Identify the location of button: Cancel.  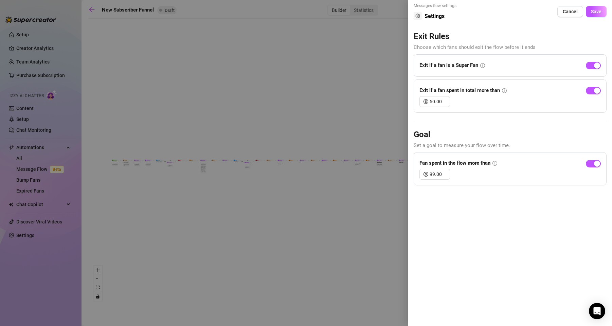
(570, 12).